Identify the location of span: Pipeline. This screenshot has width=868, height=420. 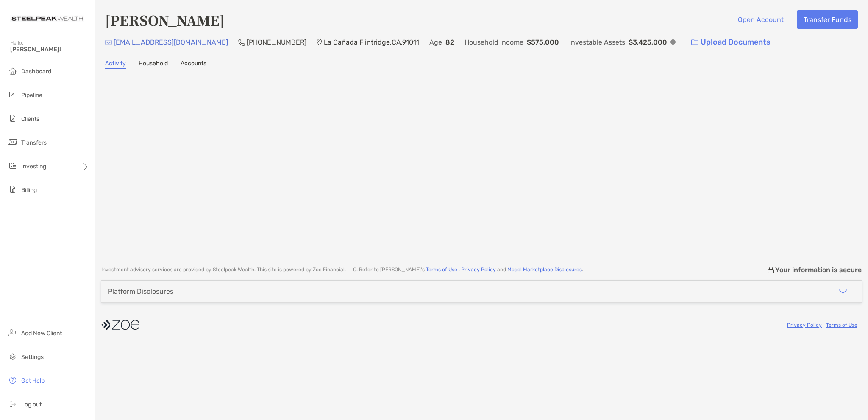
(32, 95).